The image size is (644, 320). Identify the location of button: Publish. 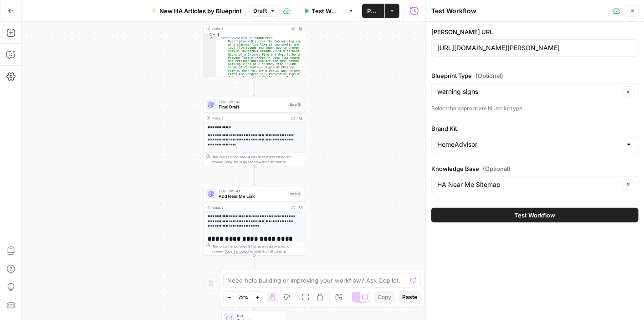
(373, 11).